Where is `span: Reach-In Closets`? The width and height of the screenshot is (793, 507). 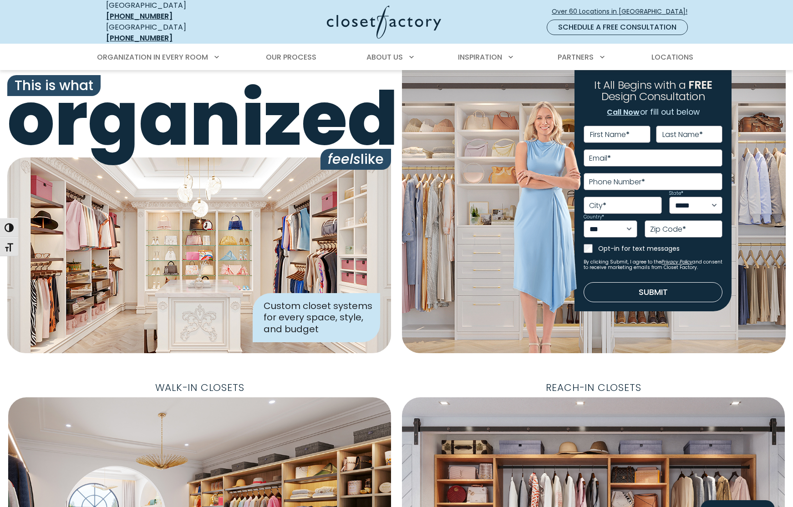 span: Reach-In Closets is located at coordinates (594, 388).